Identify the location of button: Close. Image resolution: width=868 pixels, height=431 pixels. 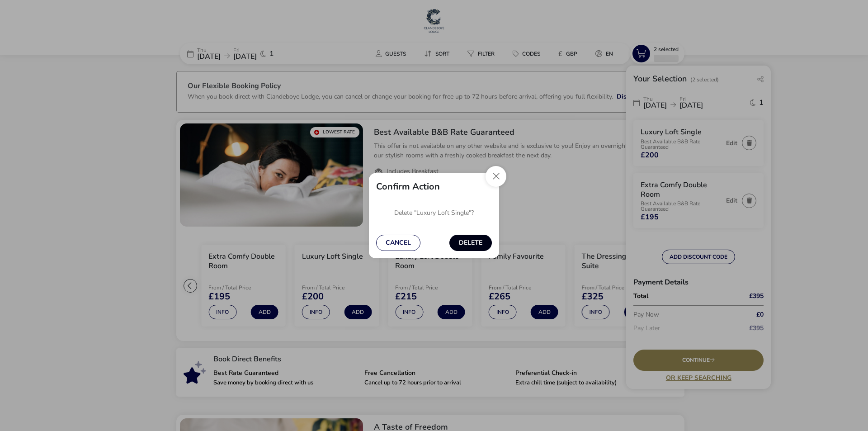
(496, 176).